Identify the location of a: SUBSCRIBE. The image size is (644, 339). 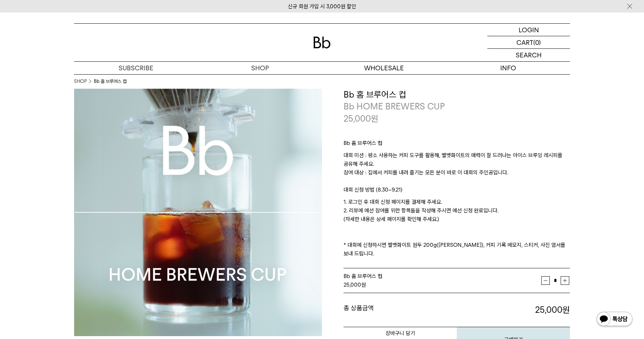
(136, 68).